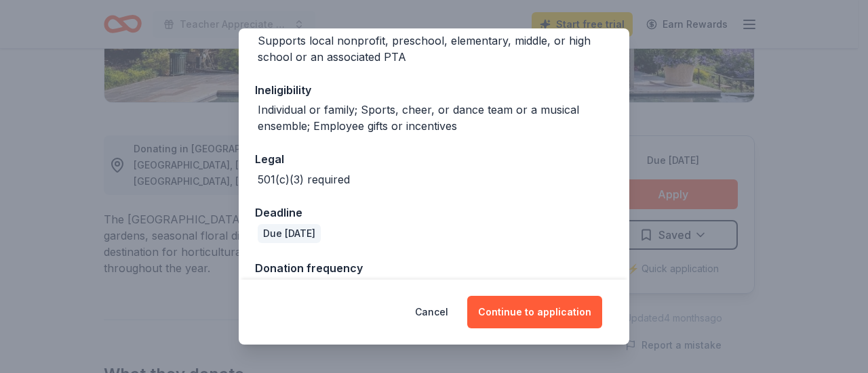 This screenshot has height=373, width=868. What do you see at coordinates (534, 313) in the screenshot?
I see `button: Continue to application` at bounding box center [534, 313].